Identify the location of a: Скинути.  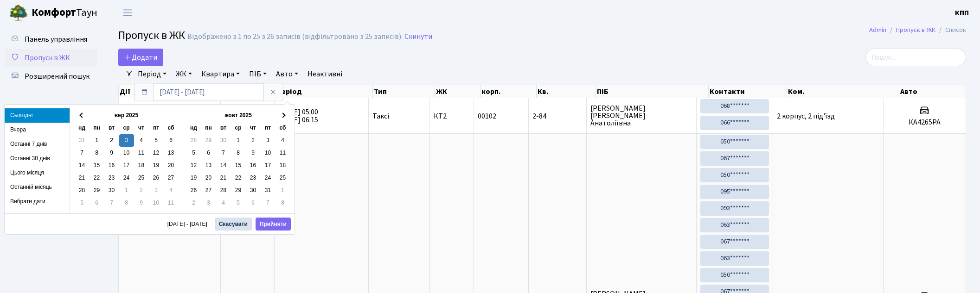
(418, 37).